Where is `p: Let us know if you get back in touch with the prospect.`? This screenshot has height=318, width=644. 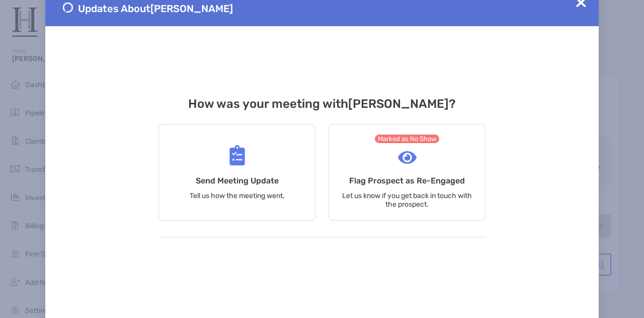 p: Let us know if you get back in touch with the prospect. is located at coordinates (407, 200).